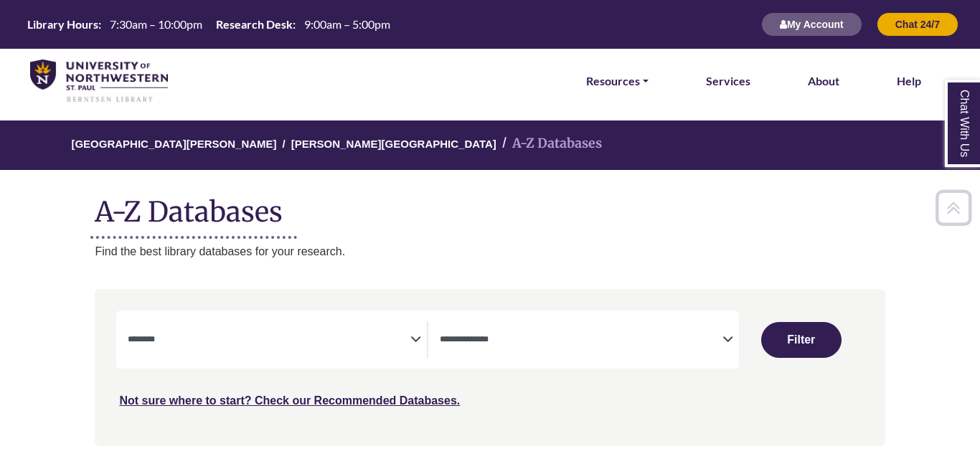 This screenshot has width=980, height=464. What do you see at coordinates (811, 24) in the screenshot?
I see `button: My Account` at bounding box center [811, 24].